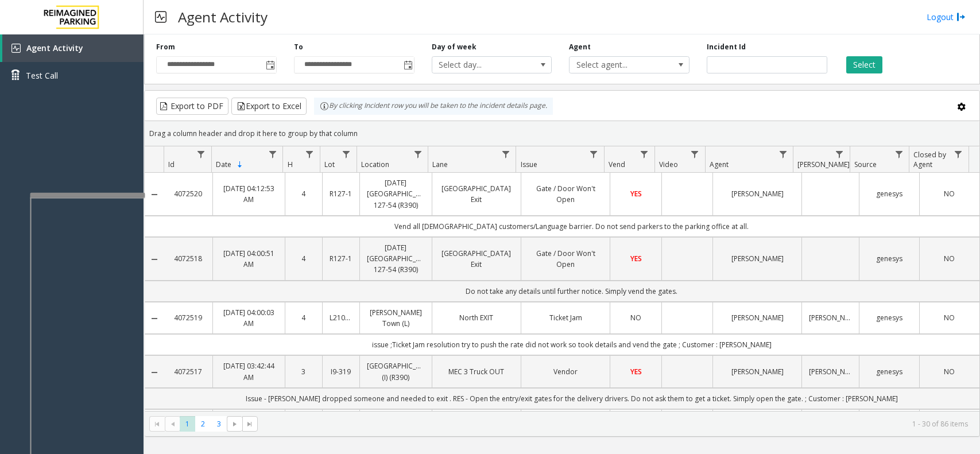 The image size is (980, 454). Describe the element at coordinates (325, 106) in the screenshot. I see `img: infoIcon.svg` at that location.